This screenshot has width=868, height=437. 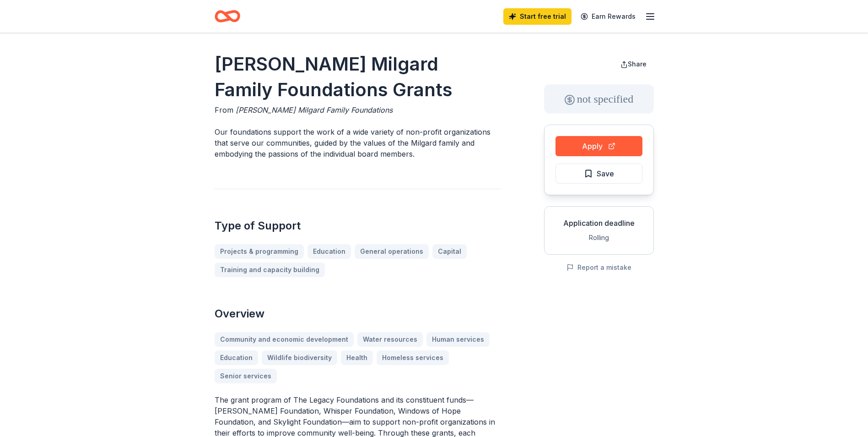 What do you see at coordinates (358, 226) in the screenshot?
I see `h2: Type of Support` at bounding box center [358, 226].